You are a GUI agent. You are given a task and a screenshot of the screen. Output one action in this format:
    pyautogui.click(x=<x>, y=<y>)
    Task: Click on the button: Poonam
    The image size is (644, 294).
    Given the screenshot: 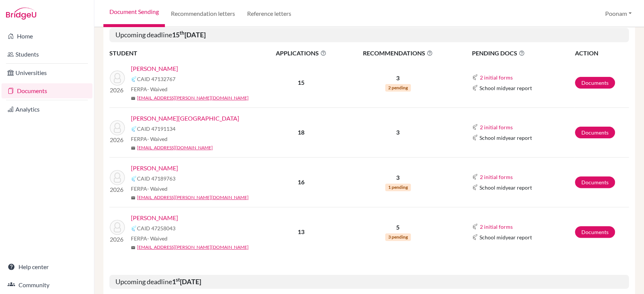 What is the action you would take?
    pyautogui.click(x=619, y=13)
    